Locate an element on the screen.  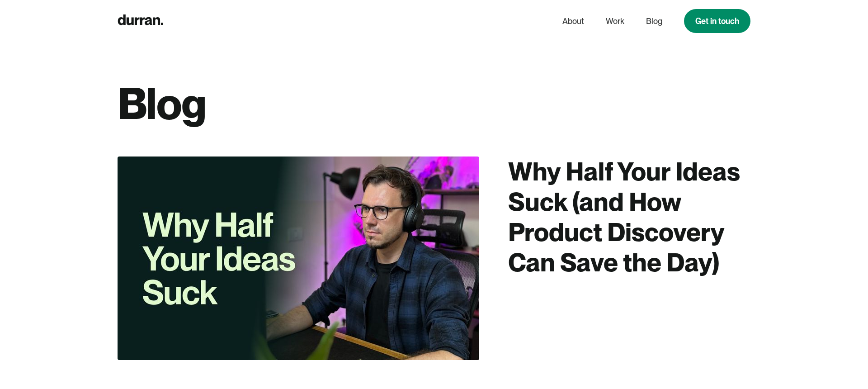
a: Blog is located at coordinates (655, 21).